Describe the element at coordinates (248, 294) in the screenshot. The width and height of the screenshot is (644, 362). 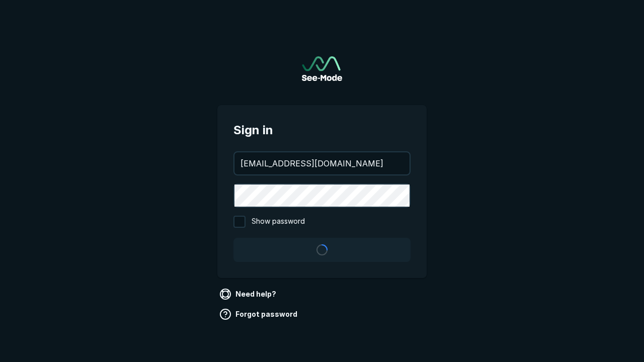
I see `a: Need help?` at that location.